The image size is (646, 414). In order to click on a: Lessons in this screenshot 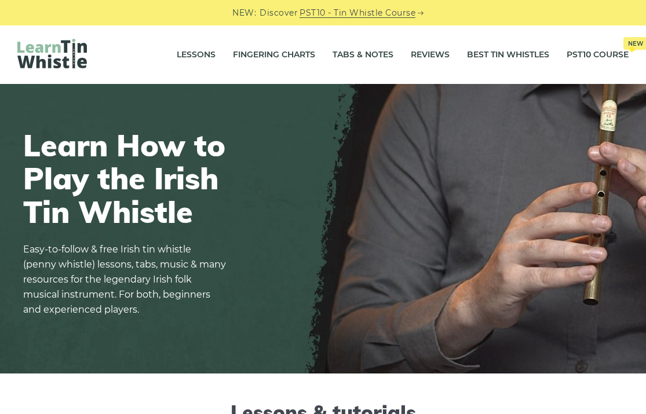, I will do `click(196, 55)`.